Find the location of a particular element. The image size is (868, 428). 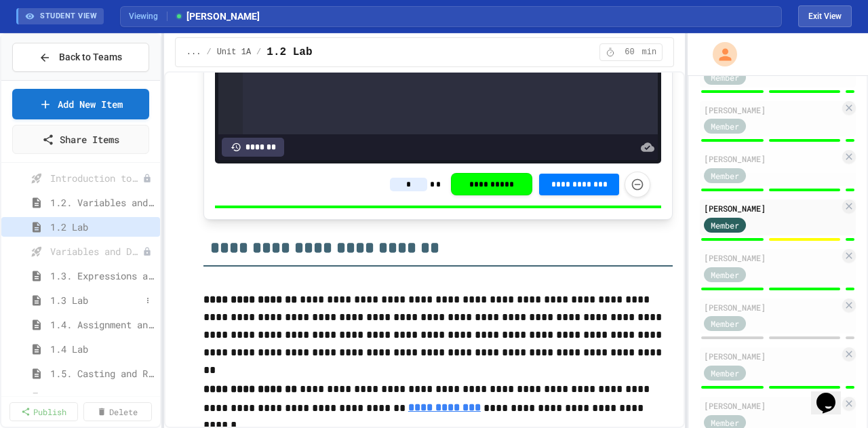

div: My Account is located at coordinates (719, 54).